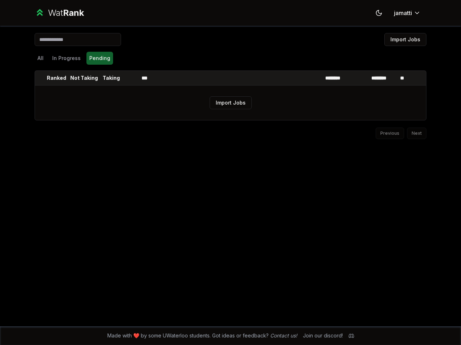 Image resolution: width=461 pixels, height=345 pixels. I want to click on p: Taking, so click(111, 78).